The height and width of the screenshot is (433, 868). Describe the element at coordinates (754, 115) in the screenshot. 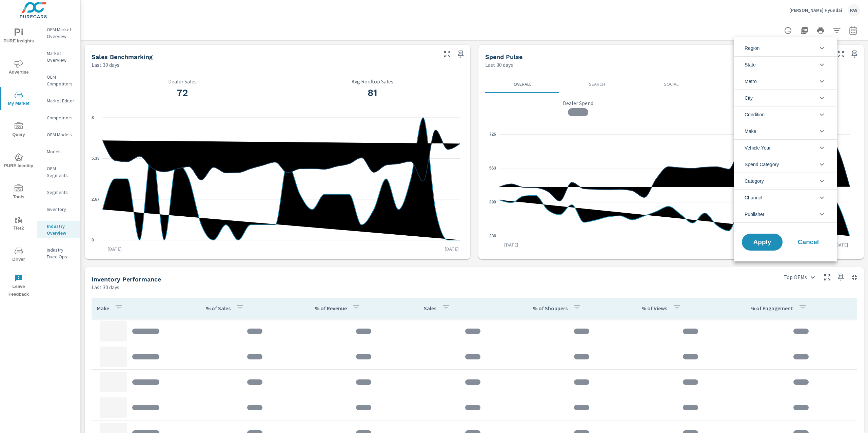

I see `span: Condition` at that location.